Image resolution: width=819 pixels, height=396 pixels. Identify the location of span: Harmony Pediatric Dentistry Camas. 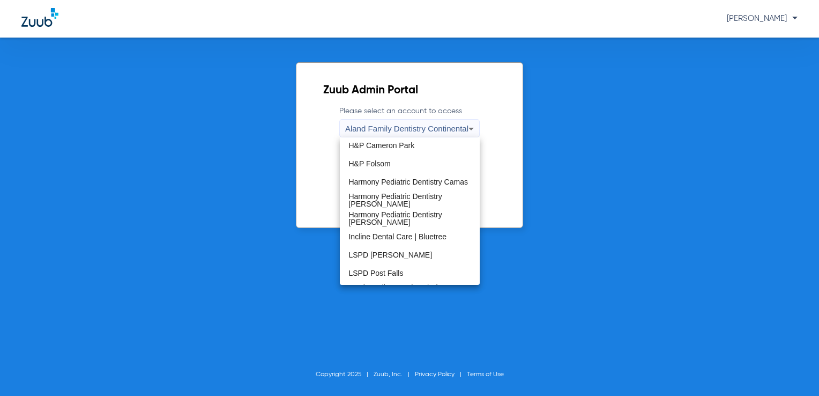
(408, 182).